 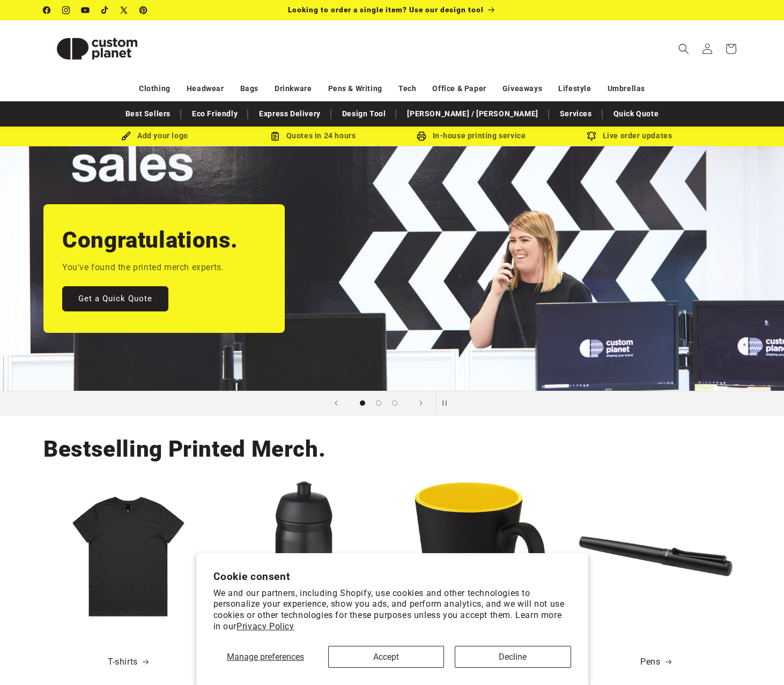 What do you see at coordinates (128, 662) in the screenshot?
I see `a: T-shirts` at bounding box center [128, 662].